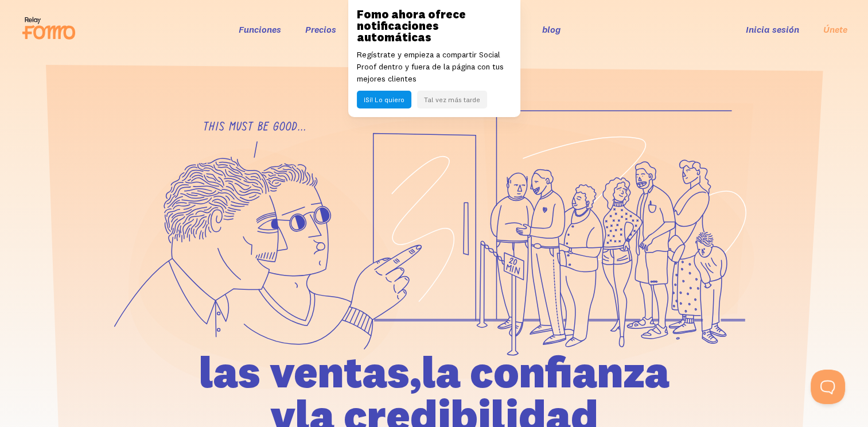  I want to click on p: Regístrate y empieza a compartir Social Proof dentro y fuera de la página con tus mejores clientes, so click(434, 66).